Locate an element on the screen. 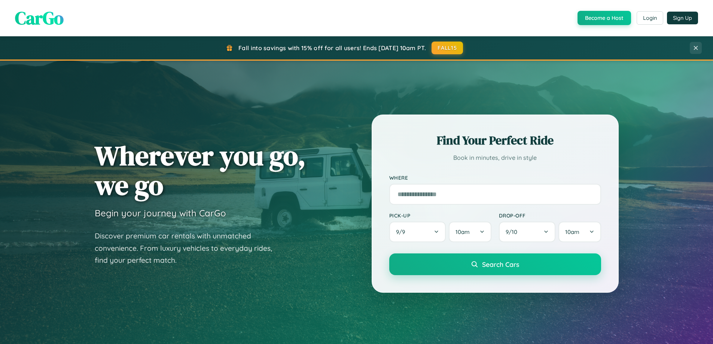 The height and width of the screenshot is (344, 713). button: Login is located at coordinates (650, 18).